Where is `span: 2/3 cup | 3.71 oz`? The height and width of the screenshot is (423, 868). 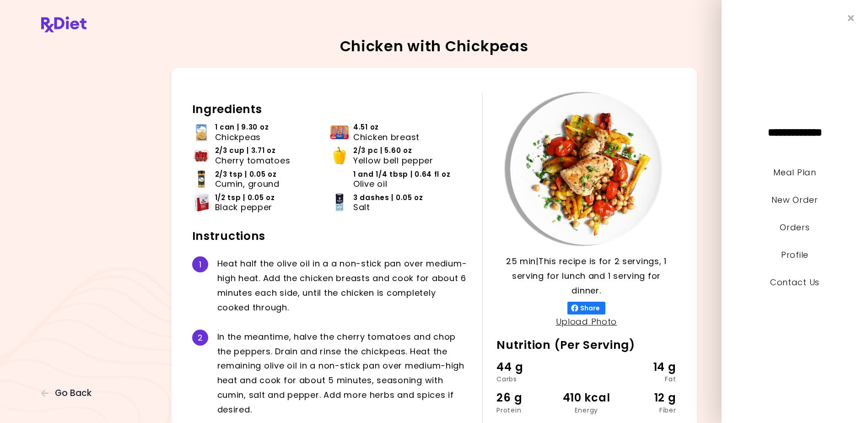 span: 2/3 cup | 3.71 oz is located at coordinates (245, 150).